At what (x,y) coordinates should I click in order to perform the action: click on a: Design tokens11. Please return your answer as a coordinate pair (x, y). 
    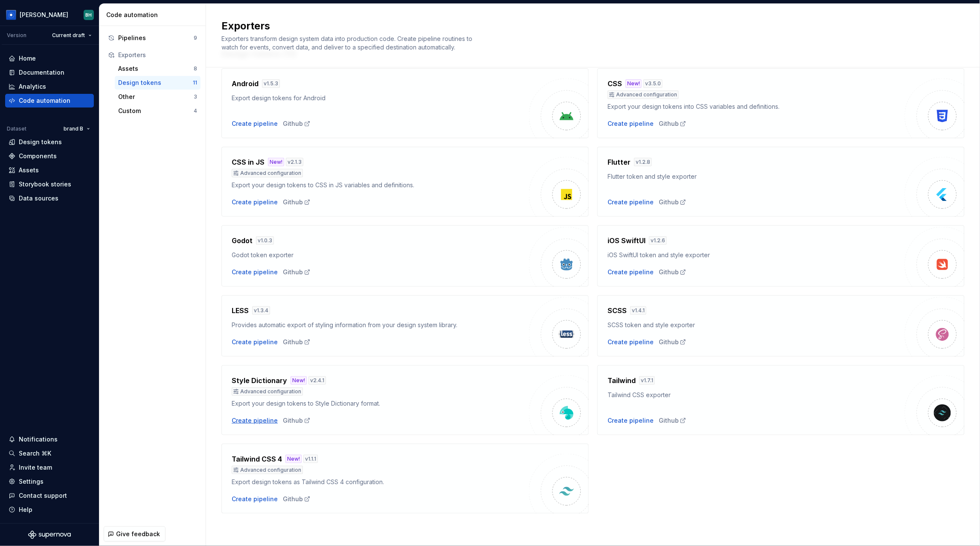
    Looking at the image, I should click on (158, 83).